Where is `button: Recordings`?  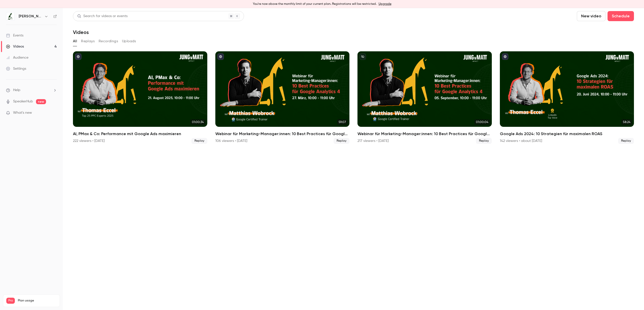 button: Recordings is located at coordinates (108, 41).